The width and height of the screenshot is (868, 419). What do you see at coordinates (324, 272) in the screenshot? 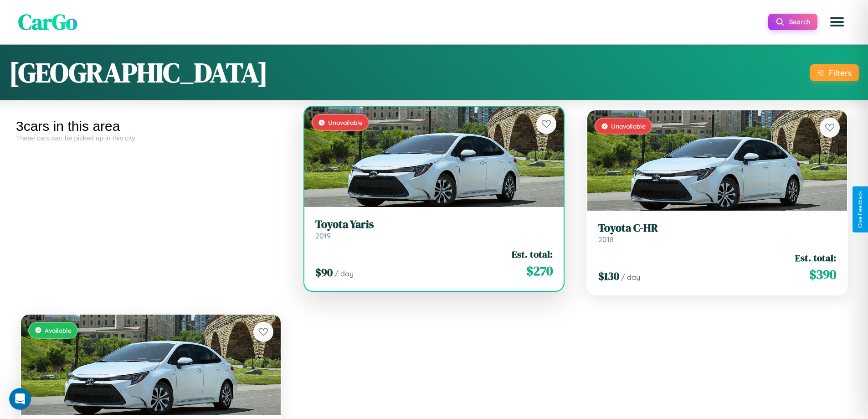
I see `span: $ 90` at bounding box center [324, 272].